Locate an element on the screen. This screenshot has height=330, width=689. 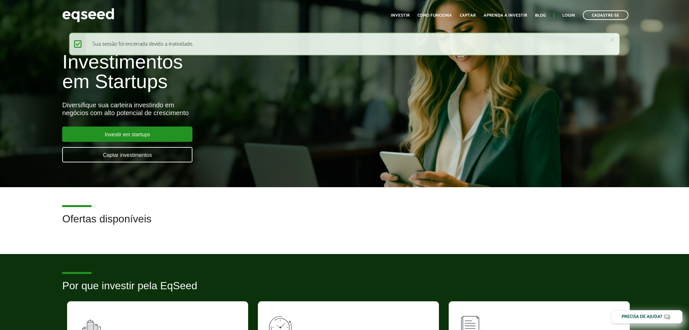
a: Cadastre-se is located at coordinates (606, 15).